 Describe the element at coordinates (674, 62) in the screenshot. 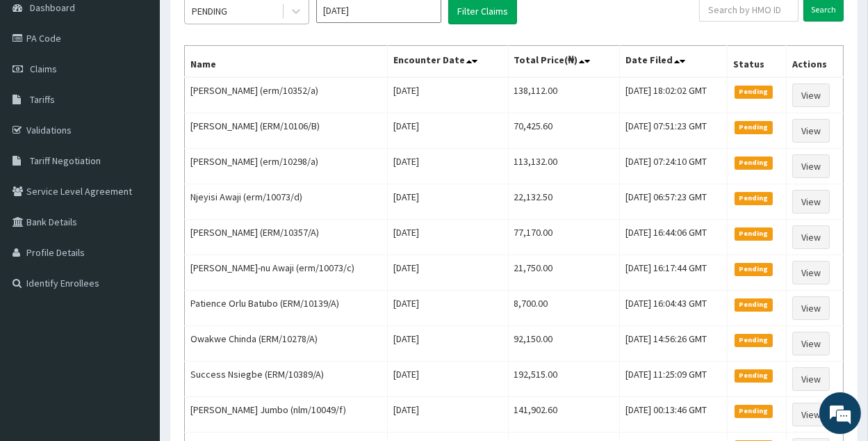

I see `th: Date Filed` at that location.